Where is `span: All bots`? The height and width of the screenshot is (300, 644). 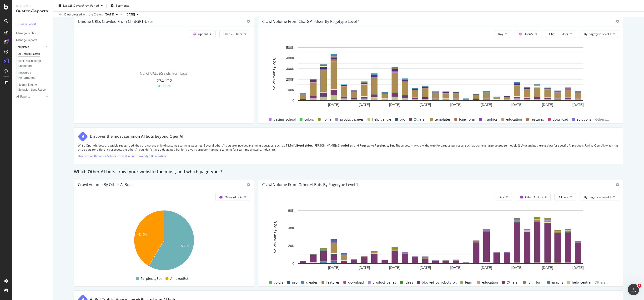
span: All bots is located at coordinates (563, 197).